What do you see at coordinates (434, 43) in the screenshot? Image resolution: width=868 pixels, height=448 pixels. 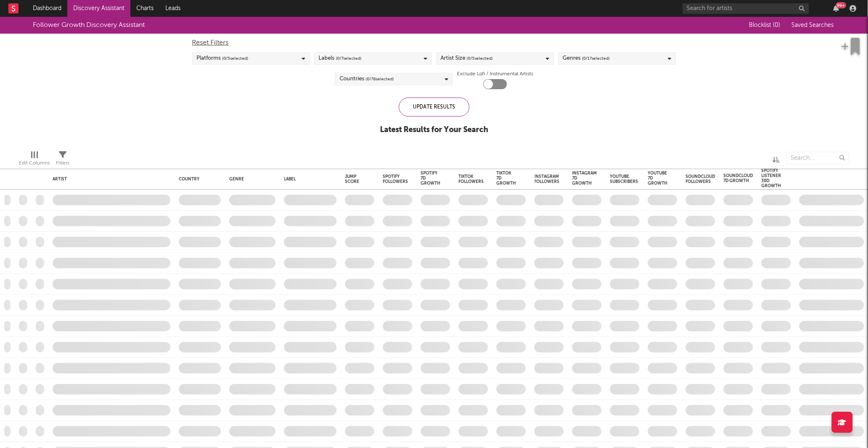 I see `div: Reset Filters` at bounding box center [434, 43].